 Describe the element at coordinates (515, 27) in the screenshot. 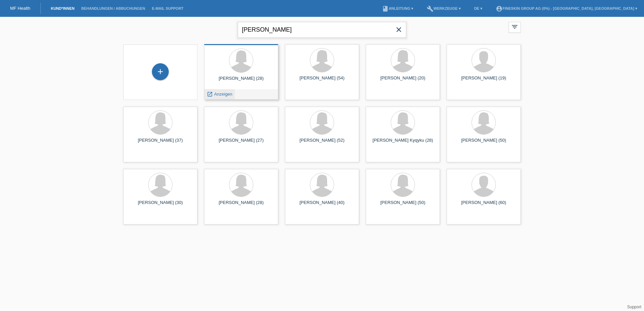

I see `i: filter_list` at that location.